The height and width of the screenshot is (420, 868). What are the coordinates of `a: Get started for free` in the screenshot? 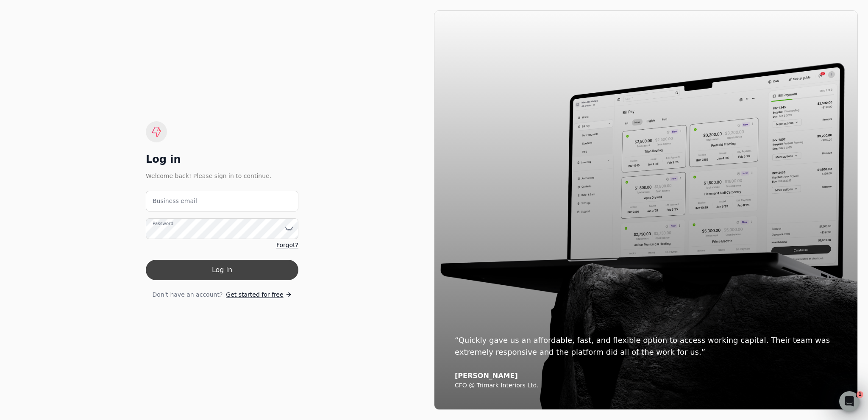 It's located at (259, 295).